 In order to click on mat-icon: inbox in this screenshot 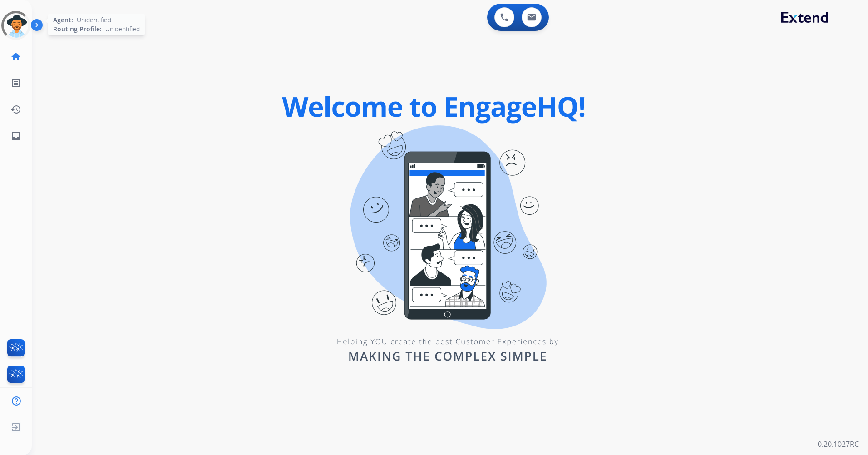, I will do `click(16, 136)`.